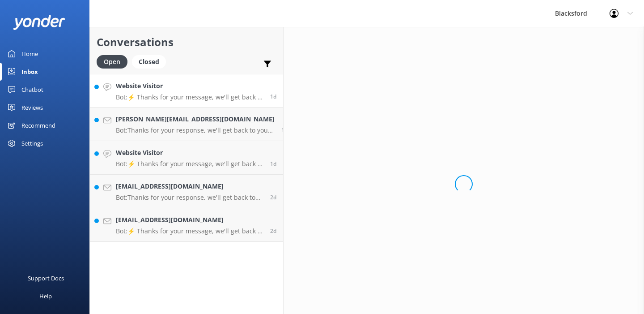  Describe the element at coordinates (112, 62) in the screenshot. I see `div: Open` at that location.